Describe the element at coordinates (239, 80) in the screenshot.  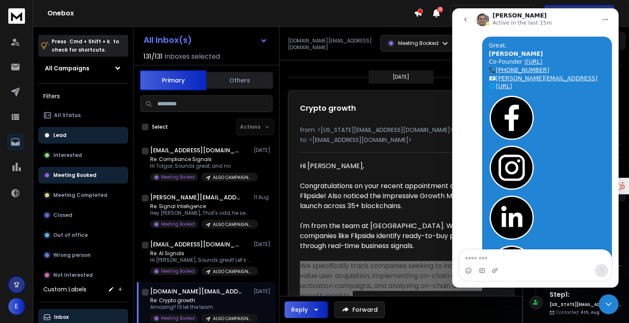
I see `button: Others` at that location.